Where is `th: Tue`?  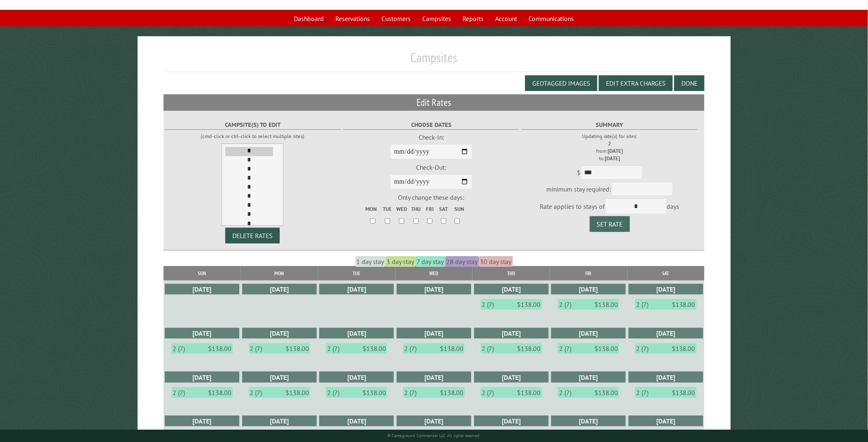 th: Tue is located at coordinates (357, 273).